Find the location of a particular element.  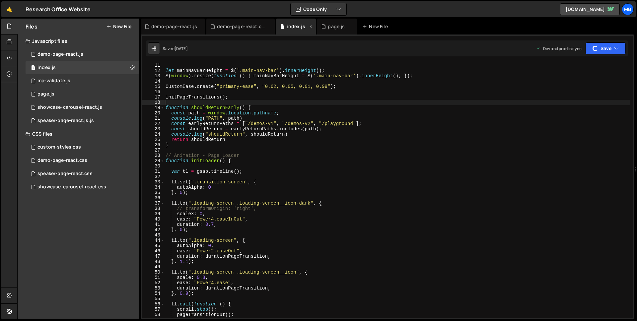

div: 10476/47463.js is located at coordinates (82, 54).